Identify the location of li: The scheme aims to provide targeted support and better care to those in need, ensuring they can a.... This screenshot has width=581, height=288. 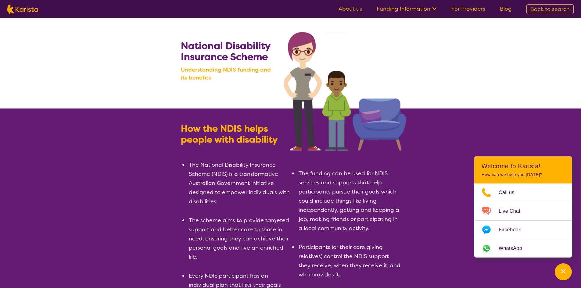
(240, 239).